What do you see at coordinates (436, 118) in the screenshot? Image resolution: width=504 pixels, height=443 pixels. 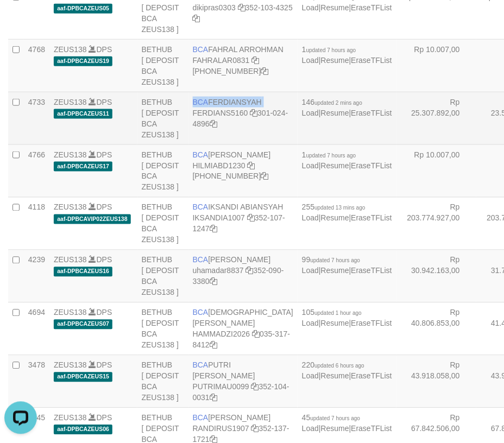 I see `td: Rp 25.307.892,00` at bounding box center [436, 118].